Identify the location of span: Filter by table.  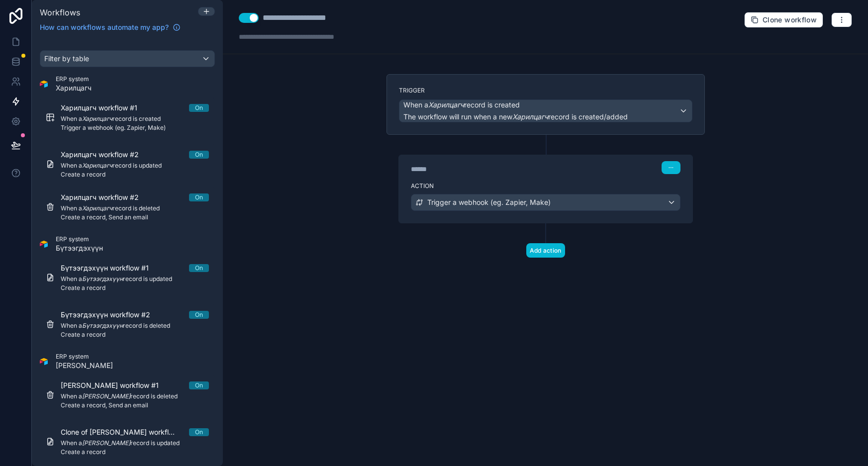
(67, 58).